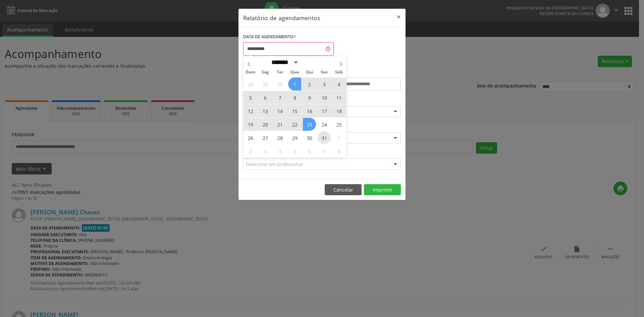  What do you see at coordinates (309, 97) in the screenshot?
I see `span: Outubro 9, 2025` at bounding box center [309, 97].